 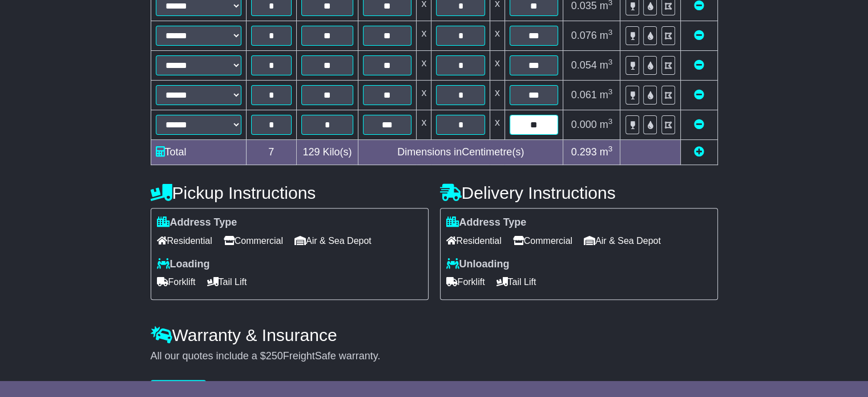 I want to click on label: Loading, so click(x=183, y=264).